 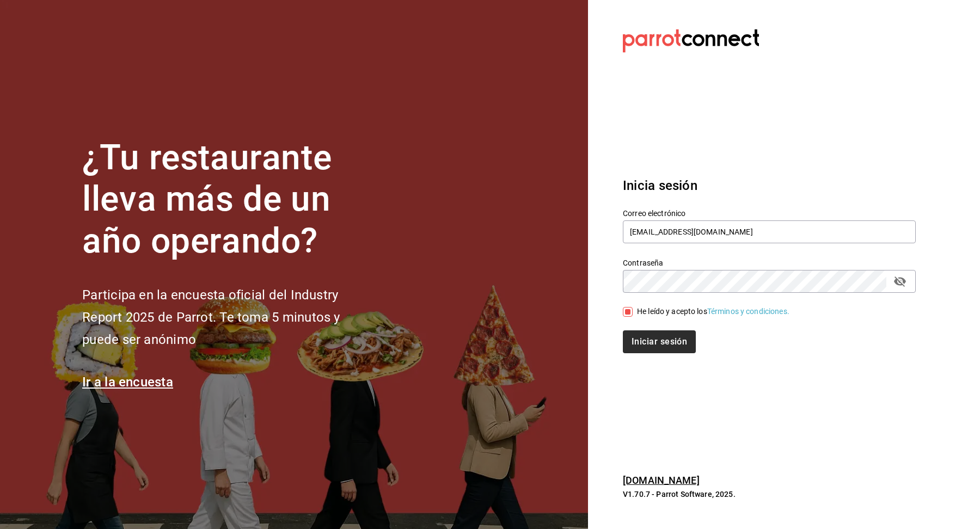 I want to click on h2: Participa en la encuesta oficial del Industry Report 2025 de Parrot. Te toma 5 minutos y puede se..., so click(x=229, y=317).